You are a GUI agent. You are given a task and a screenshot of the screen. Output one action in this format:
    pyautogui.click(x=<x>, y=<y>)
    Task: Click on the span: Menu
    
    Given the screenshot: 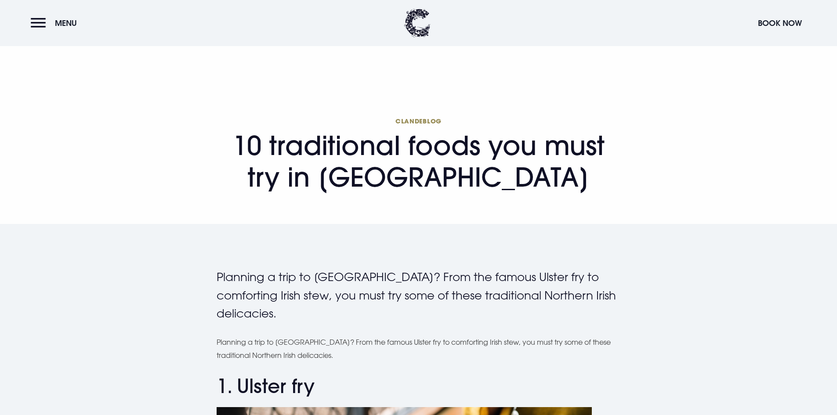 What is the action you would take?
    pyautogui.click(x=66, y=23)
    